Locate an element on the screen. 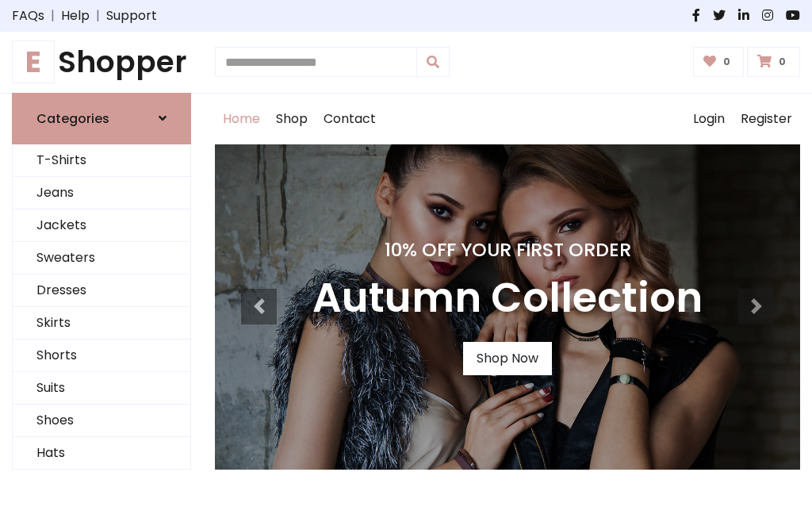 Image resolution: width=812 pixels, height=522 pixels. span: E is located at coordinates (33, 62).